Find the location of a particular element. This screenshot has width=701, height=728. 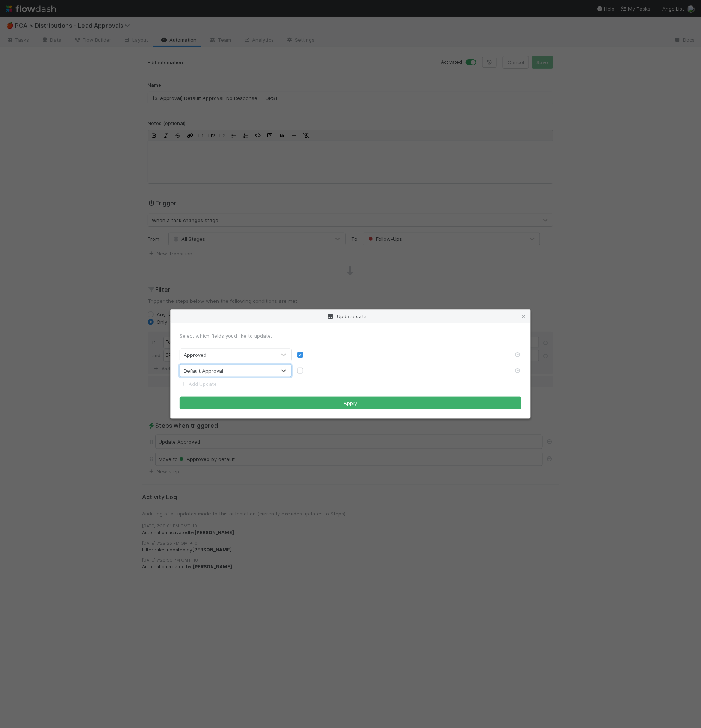

div: Approved is located at coordinates (195, 355).